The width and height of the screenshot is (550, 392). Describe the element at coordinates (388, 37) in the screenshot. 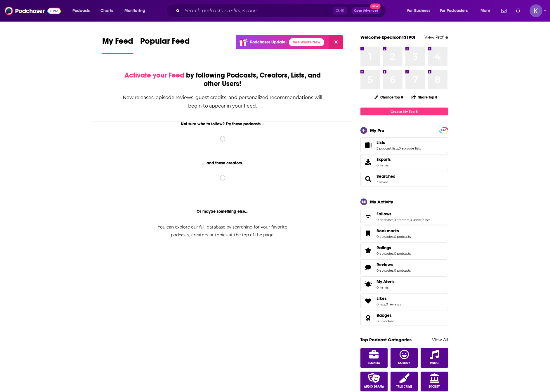

I see `a: Welcome kpearson13190!` at that location.